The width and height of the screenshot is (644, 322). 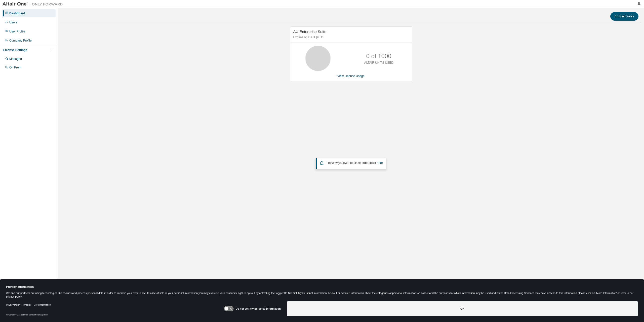 What do you see at coordinates (34, 4) in the screenshot?
I see `img: Altair One` at bounding box center [34, 4].